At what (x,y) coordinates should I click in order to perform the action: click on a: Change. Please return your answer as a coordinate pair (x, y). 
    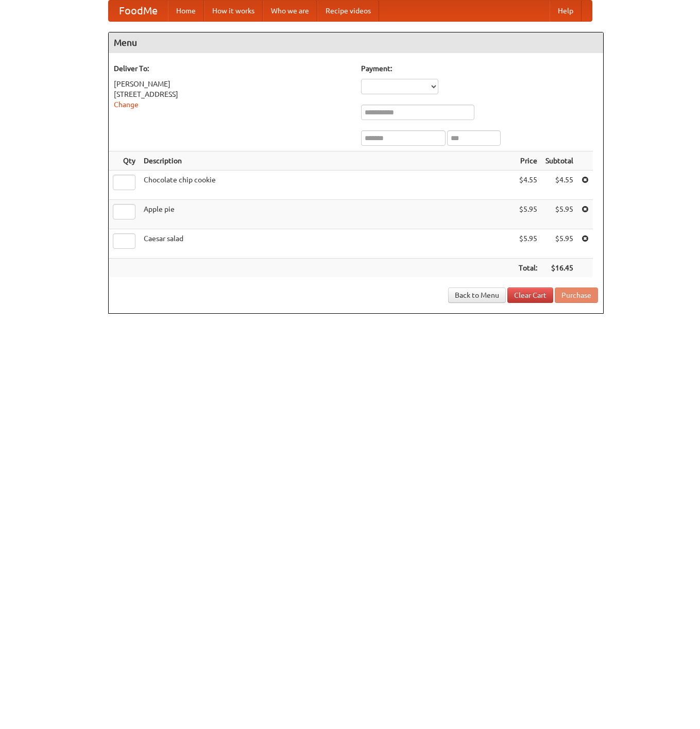
    Looking at the image, I should click on (127, 104).